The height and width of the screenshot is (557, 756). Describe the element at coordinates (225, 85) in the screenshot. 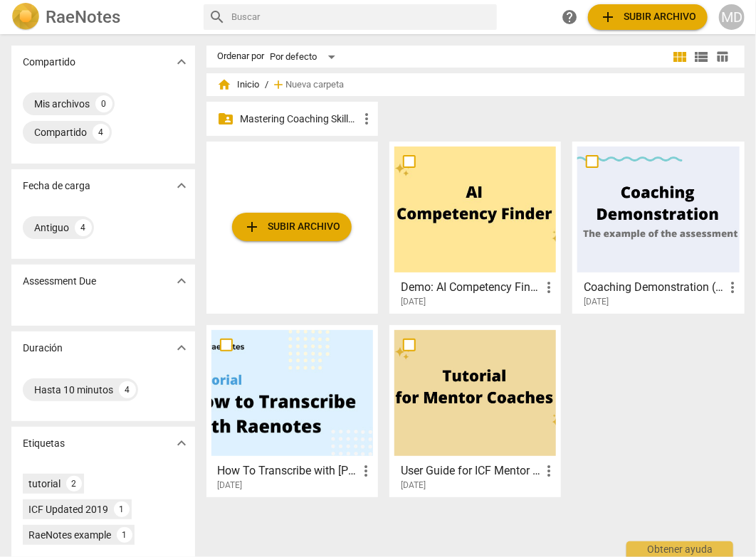

I see `span: home` at that location.